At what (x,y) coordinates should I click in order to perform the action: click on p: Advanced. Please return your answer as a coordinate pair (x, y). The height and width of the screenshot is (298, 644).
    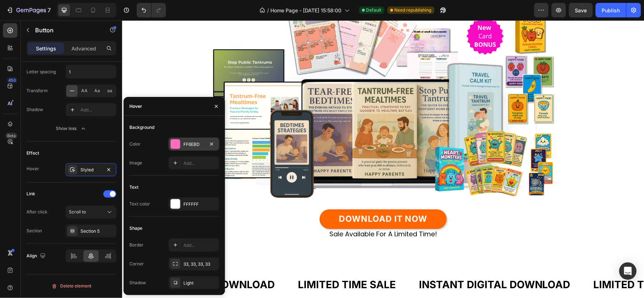
    Looking at the image, I should click on (84, 48).